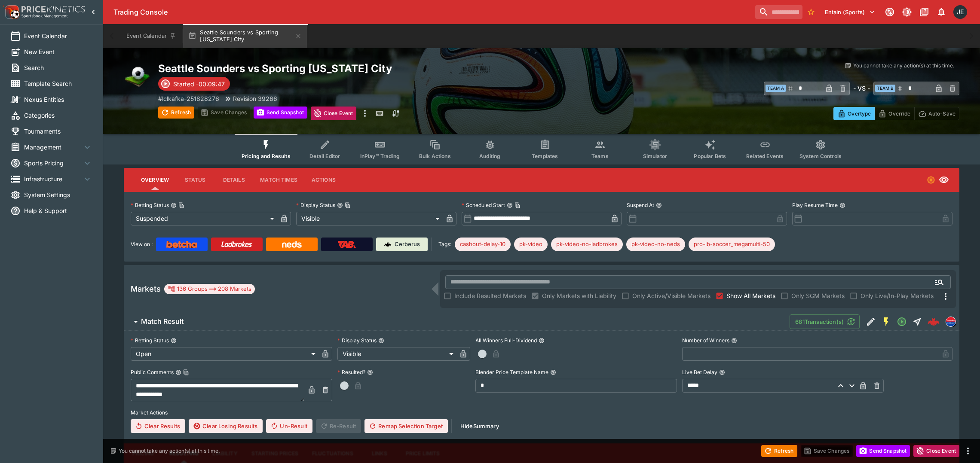 Image resolution: width=980 pixels, height=463 pixels. Describe the element at coordinates (732, 245) in the screenshot. I see `span: pro-lb-soccer_megamulti-50` at that location.